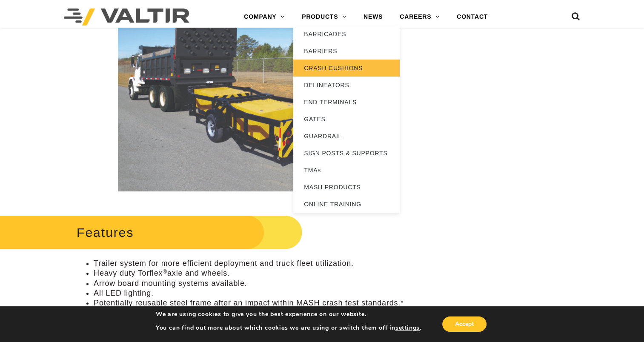 Image resolution: width=644 pixels, height=342 pixels. I want to click on button: settings, so click(408, 328).